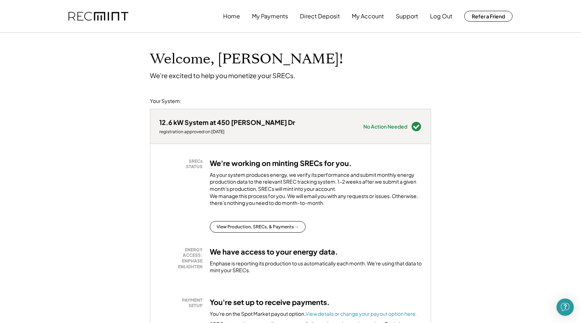  Describe the element at coordinates (313, 314) in the screenshot. I see `div: You're on the Spot Market payout option.` at that location.